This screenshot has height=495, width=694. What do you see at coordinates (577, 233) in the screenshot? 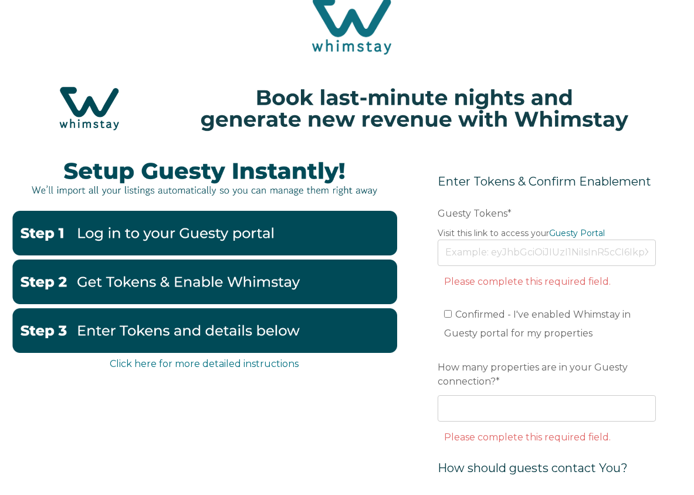
I see `a: Guesty Portal` at bounding box center [577, 233].